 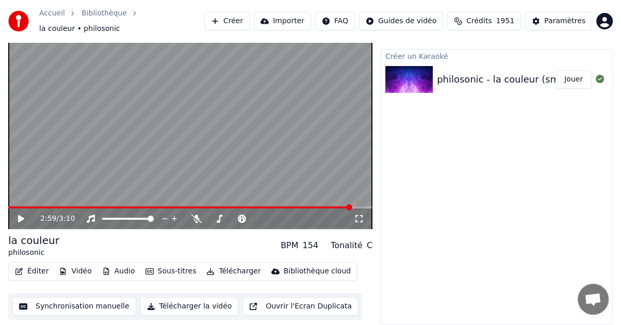 I want to click on button: Sous-titres, so click(x=171, y=271).